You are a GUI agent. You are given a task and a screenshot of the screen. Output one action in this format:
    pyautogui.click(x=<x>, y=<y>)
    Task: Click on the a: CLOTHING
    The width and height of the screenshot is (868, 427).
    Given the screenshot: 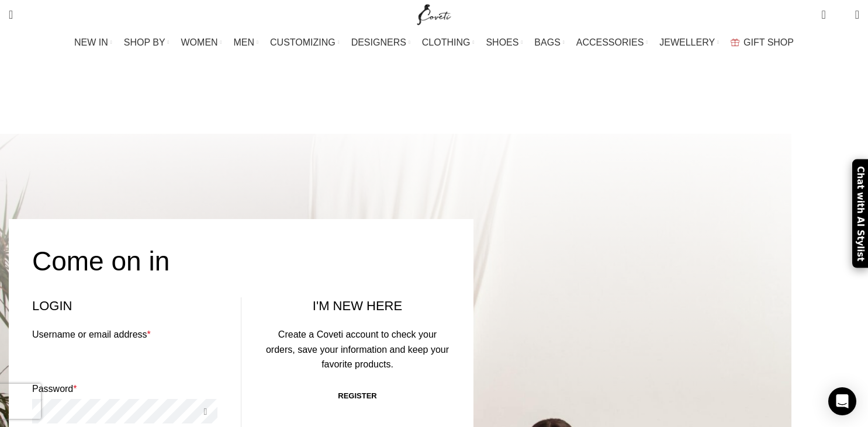 What is the action you would take?
    pyautogui.click(x=448, y=43)
    